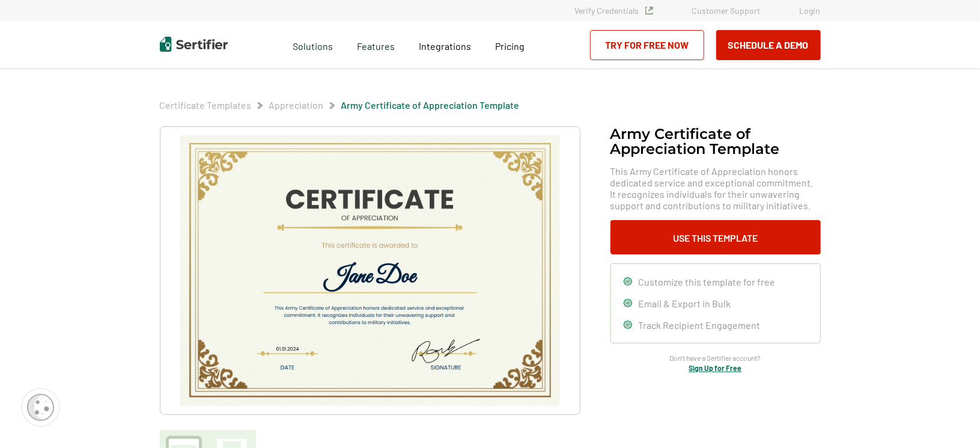 The image size is (980, 448). I want to click on a: Sign Up for Free, so click(716, 368).